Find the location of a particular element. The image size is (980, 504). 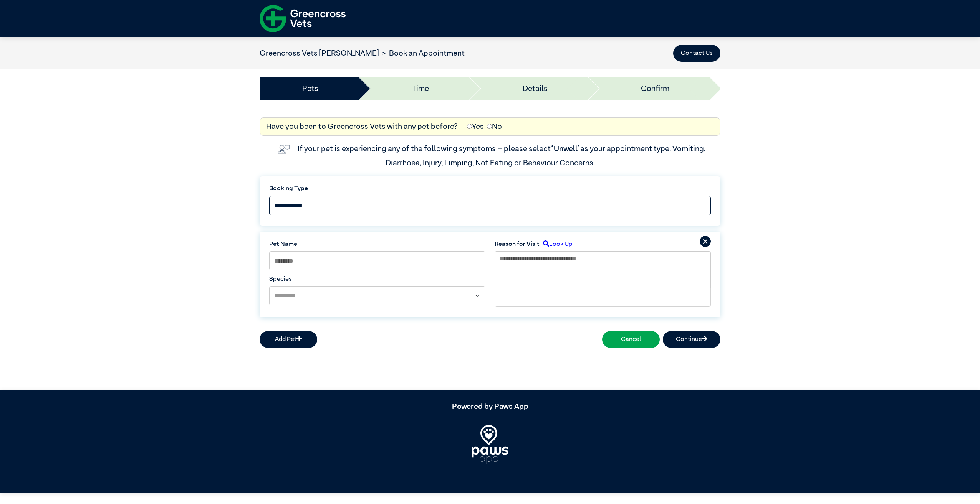

label: Look Up is located at coordinates (556, 244).